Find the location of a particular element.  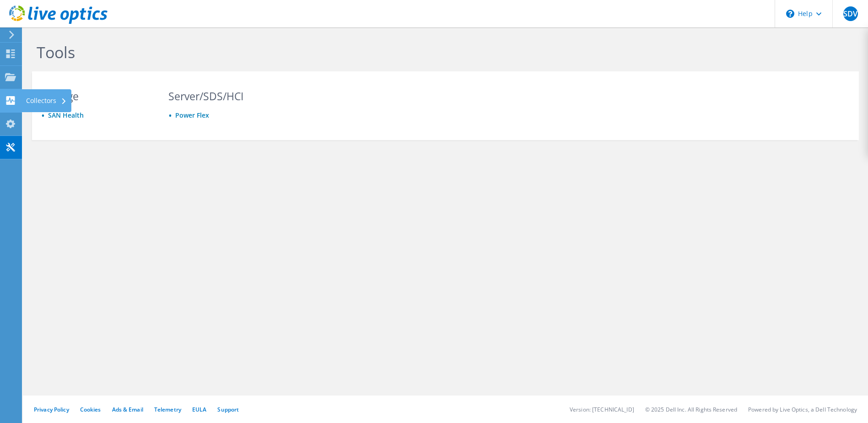

a: SAN Health is located at coordinates (66, 115).